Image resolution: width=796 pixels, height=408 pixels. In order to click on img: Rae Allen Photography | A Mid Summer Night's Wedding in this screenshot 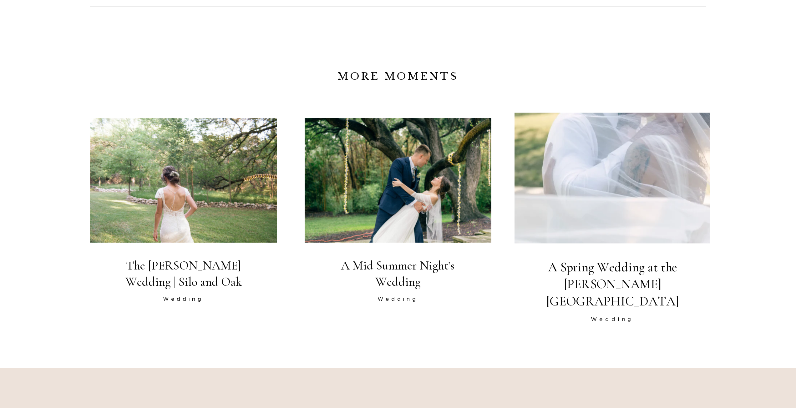, I will do `click(398, 180)`.